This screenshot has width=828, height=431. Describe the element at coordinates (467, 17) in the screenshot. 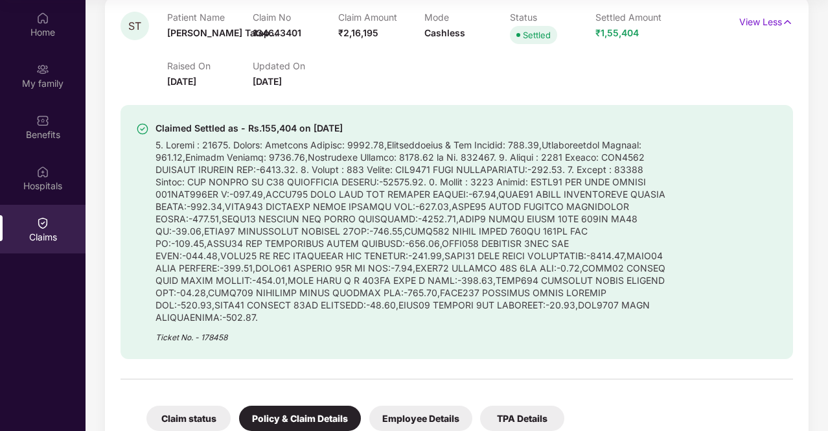

I see `p: Mode` at that location.